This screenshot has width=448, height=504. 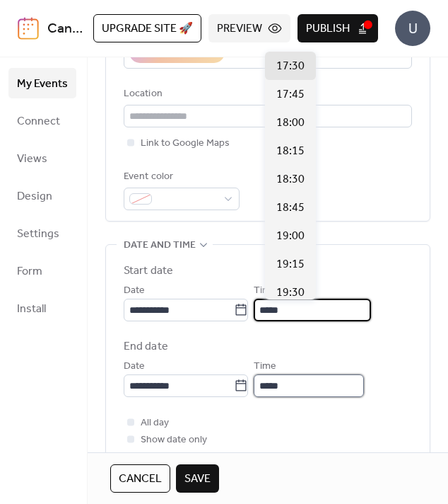 What do you see at coordinates (414, 29) in the screenshot?
I see `div: U` at bounding box center [414, 29].